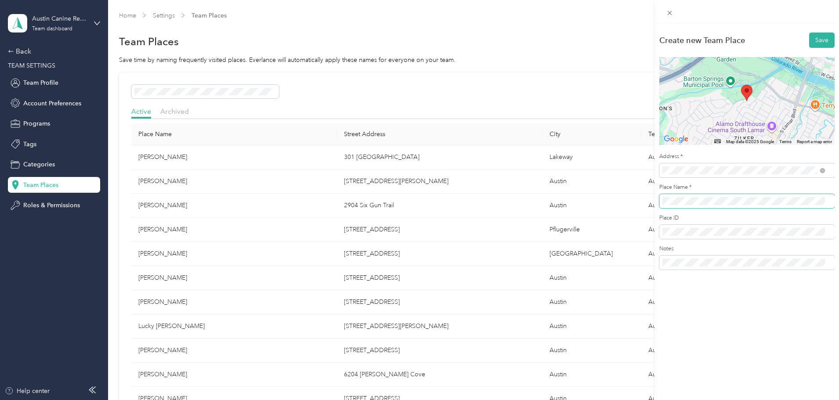  I want to click on a: Open this area in Google Maps (opens a new window), so click(676, 139).